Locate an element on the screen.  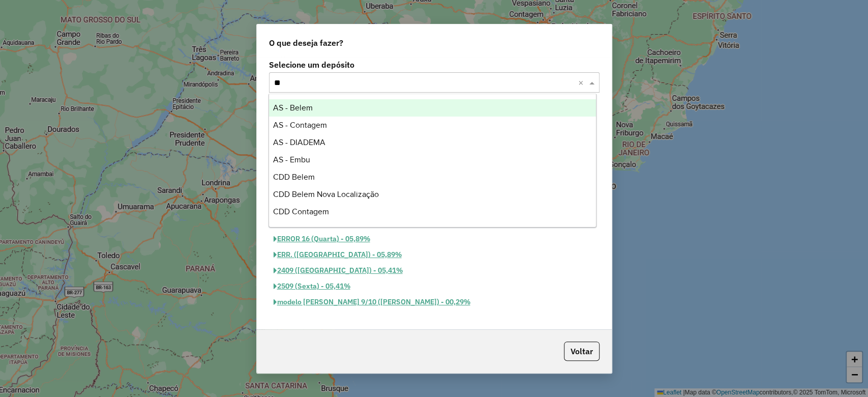
div: Aderência de modelos para os 1481 pedidos importados hoje is located at coordinates (434, 99).